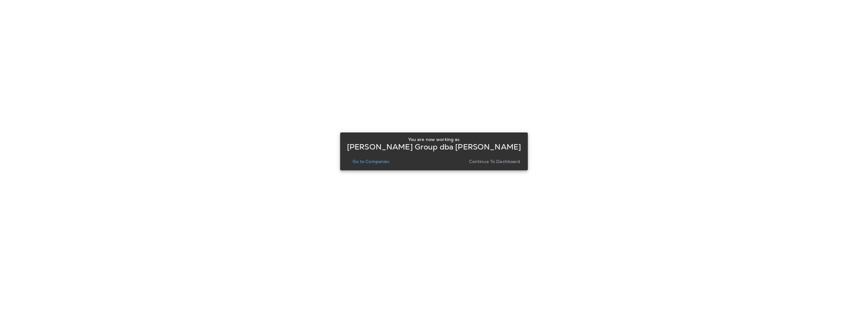 Image resolution: width=868 pixels, height=310 pixels. What do you see at coordinates (495, 161) in the screenshot?
I see `p: Continue to Dashboard` at bounding box center [495, 161].